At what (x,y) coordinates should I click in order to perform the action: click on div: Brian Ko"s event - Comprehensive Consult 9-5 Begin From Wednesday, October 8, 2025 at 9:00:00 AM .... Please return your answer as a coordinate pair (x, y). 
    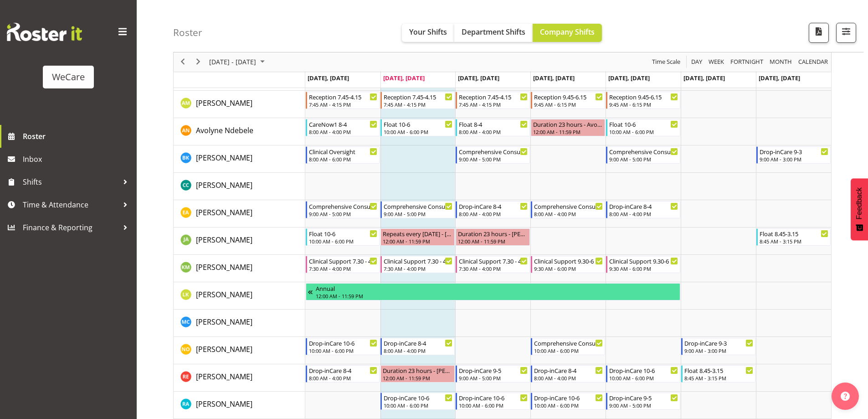
    Looking at the image, I should click on (492, 155).